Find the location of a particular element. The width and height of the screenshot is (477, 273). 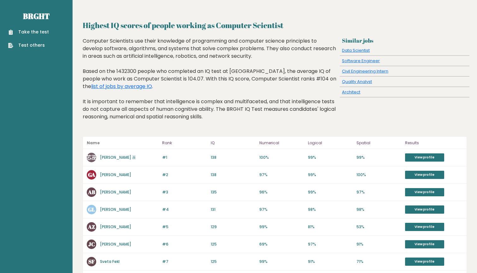

p: #7 is located at coordinates (184, 261).